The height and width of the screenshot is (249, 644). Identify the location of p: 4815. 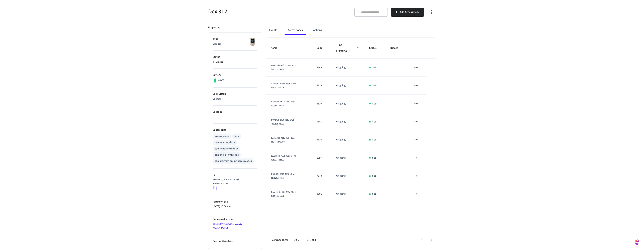
(322, 85).